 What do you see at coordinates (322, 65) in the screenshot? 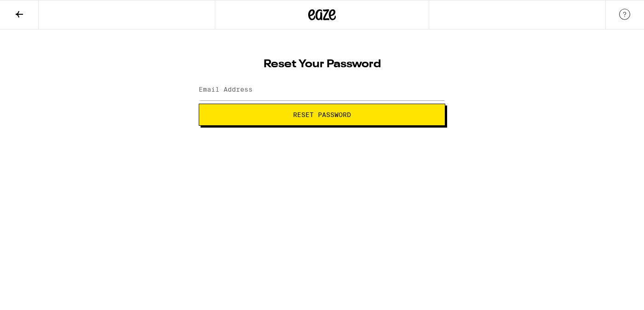
I see `h1: Reset Your Password` at bounding box center [322, 65].